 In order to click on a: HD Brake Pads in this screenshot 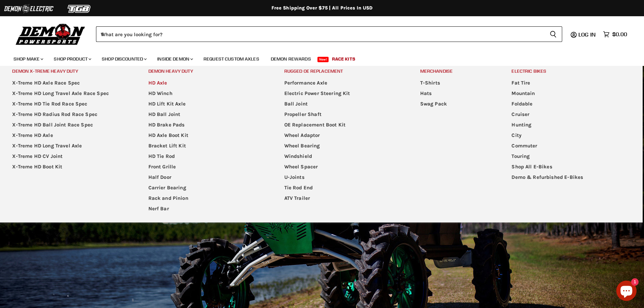, I will do `click(207, 125)`.